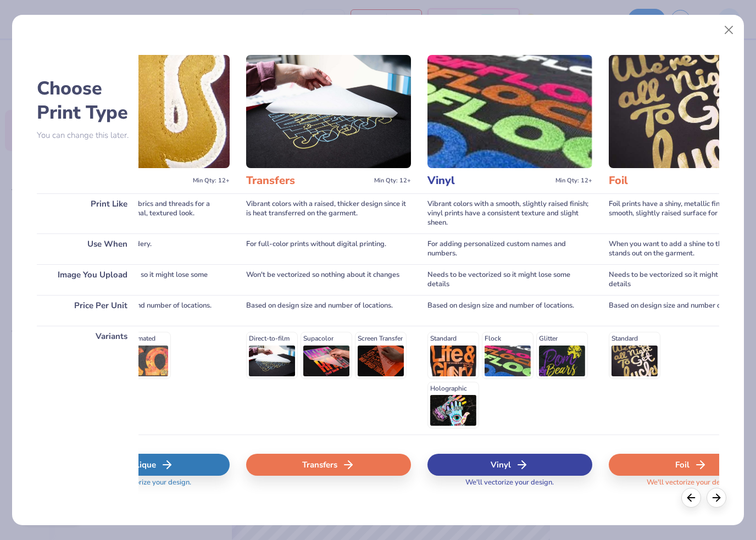 This screenshot has height=540, width=756. I want to click on h3: Transfers, so click(308, 181).